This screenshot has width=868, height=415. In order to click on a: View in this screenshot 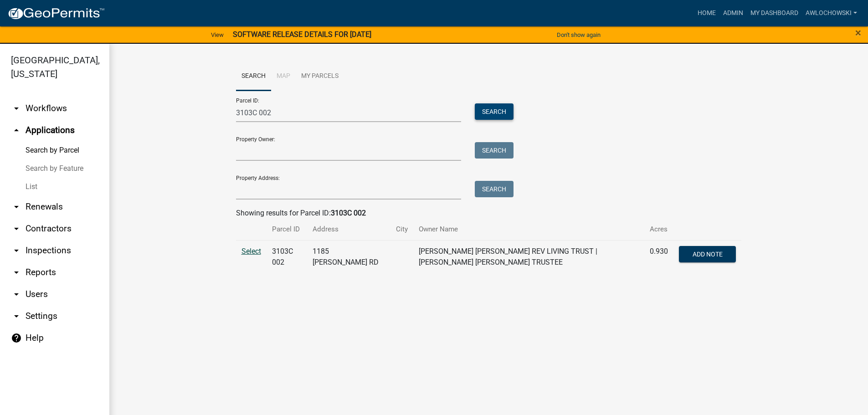, I will do `click(217, 34)`.